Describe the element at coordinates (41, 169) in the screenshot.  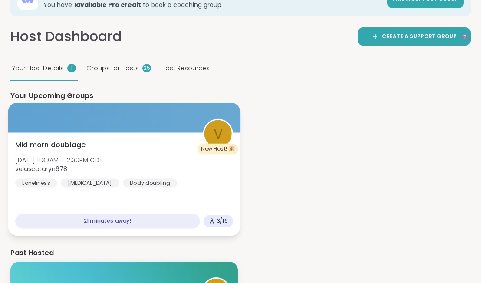
I see `b: velascotaryn678` at that location.